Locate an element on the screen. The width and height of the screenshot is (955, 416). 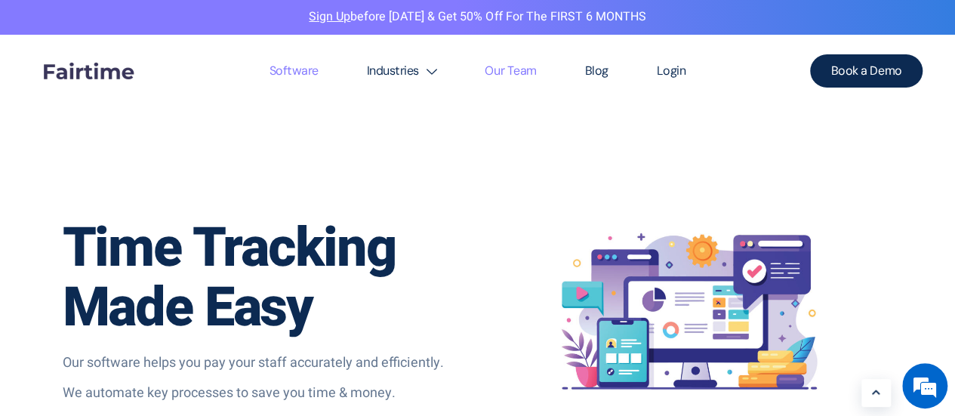
span: Book a Demo is located at coordinates (867, 71).